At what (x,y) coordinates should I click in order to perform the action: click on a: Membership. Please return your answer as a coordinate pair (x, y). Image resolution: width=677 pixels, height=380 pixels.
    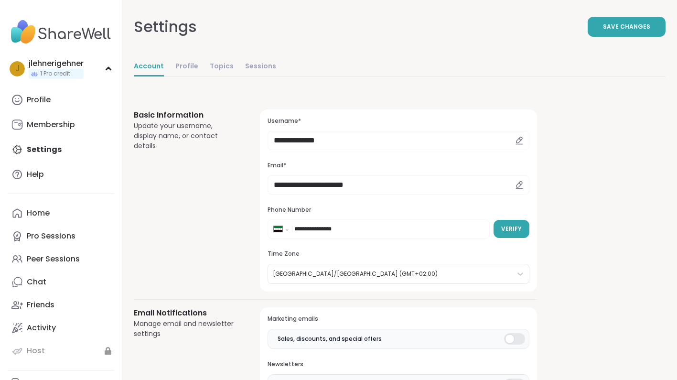
    Looking at the image, I should click on (61, 125).